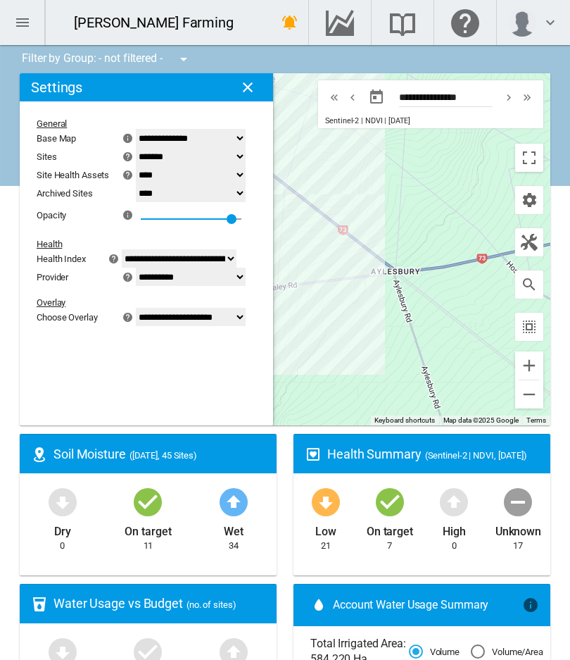  I want to click on md-icon: icon-water, so click(319, 605).